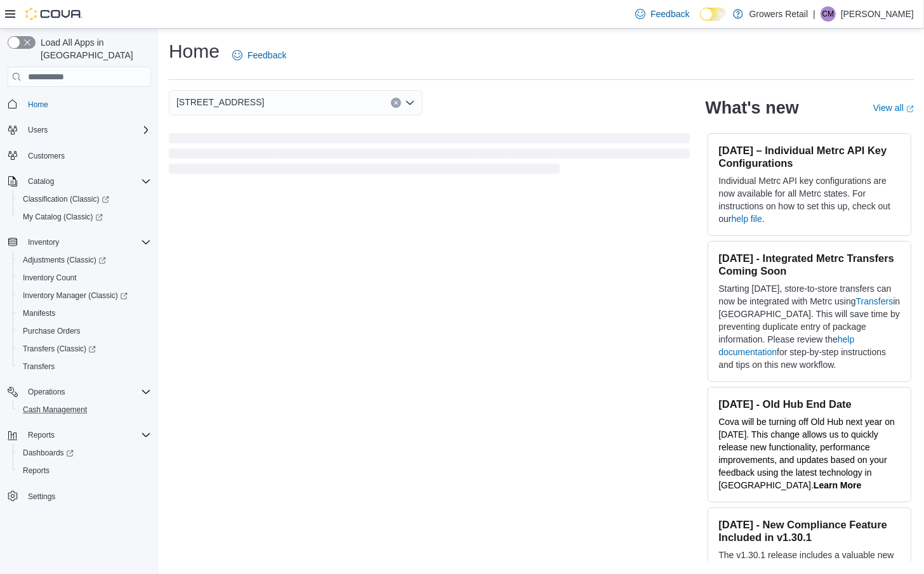 The height and width of the screenshot is (574, 924). Describe the element at coordinates (41, 497) in the screenshot. I see `a: Settings` at that location.